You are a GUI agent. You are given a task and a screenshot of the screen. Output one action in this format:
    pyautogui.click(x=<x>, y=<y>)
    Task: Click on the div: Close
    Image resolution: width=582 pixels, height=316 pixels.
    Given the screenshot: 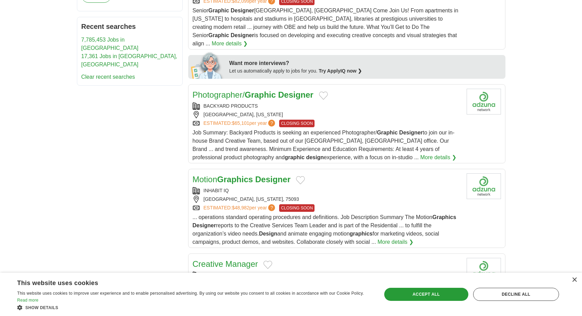 What is the action you would take?
    pyautogui.click(x=574, y=280)
    